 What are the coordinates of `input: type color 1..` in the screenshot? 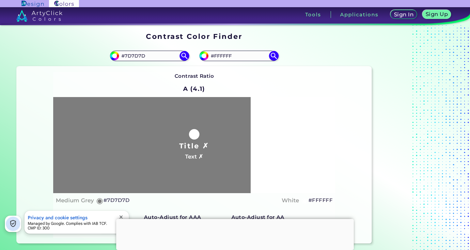 It's located at (150, 56).